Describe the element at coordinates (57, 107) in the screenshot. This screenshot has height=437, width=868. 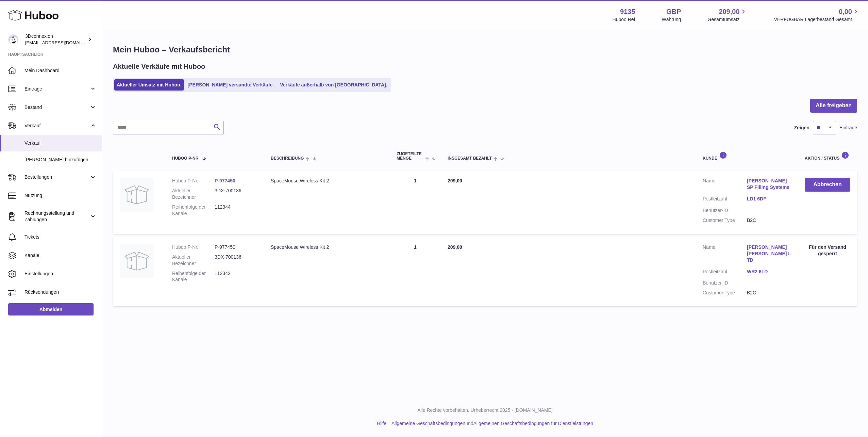
I see `span: Bestand` at that location.